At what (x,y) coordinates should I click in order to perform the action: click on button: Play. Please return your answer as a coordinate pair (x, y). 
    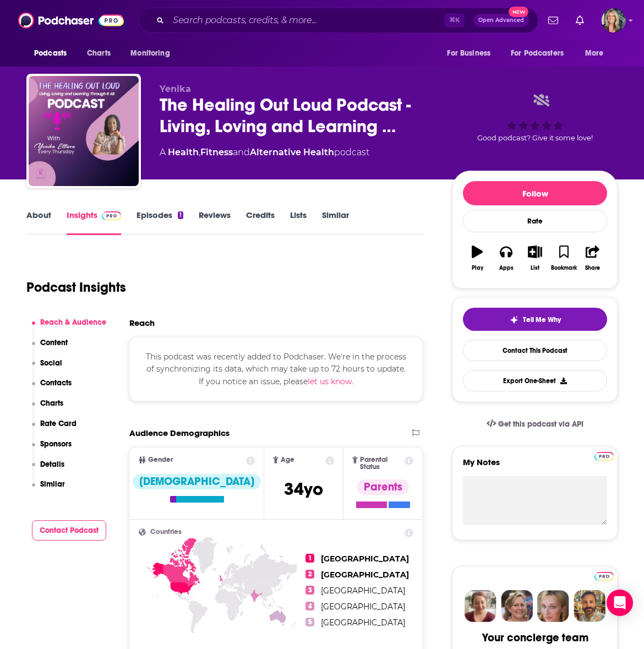
    Looking at the image, I should click on (478, 259).